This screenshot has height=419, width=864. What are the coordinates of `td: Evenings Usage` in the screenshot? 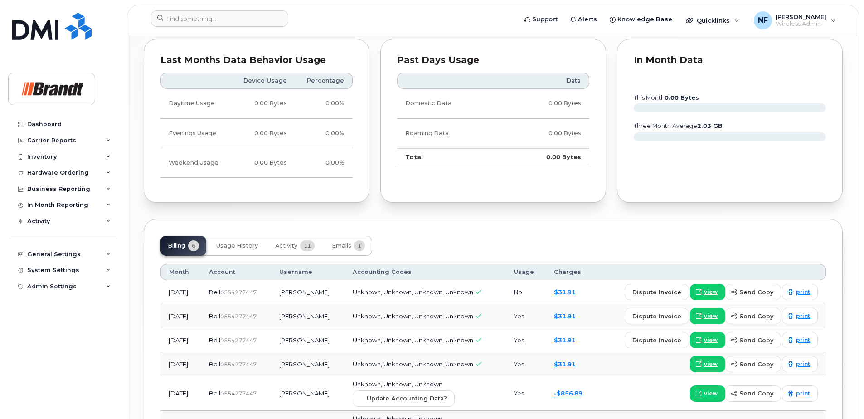 It's located at (196, 133).